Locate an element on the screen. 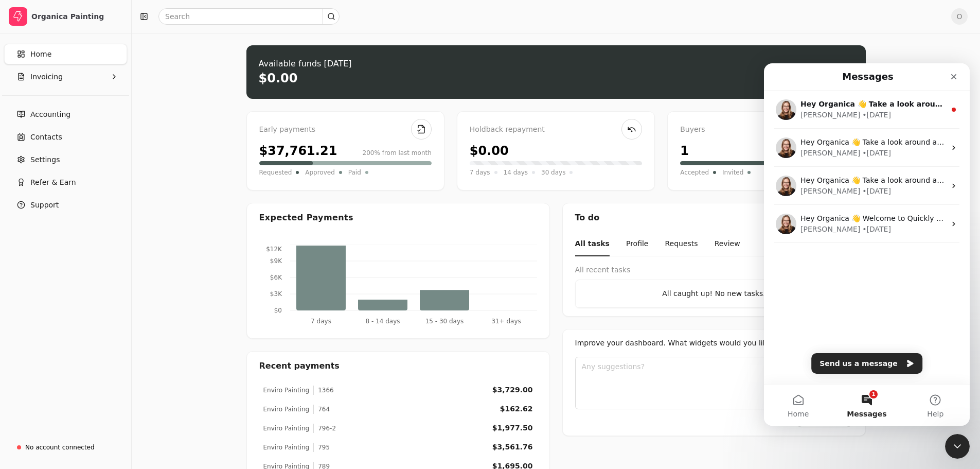  div: Early payments is located at coordinates (346, 130).